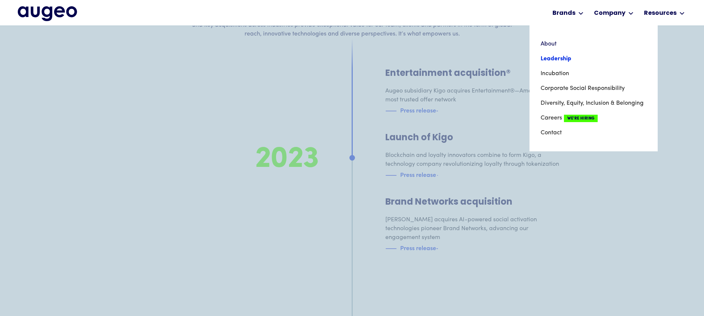  I want to click on a: Diversity, Equity, Inclusion & Belonging, so click(593, 103).